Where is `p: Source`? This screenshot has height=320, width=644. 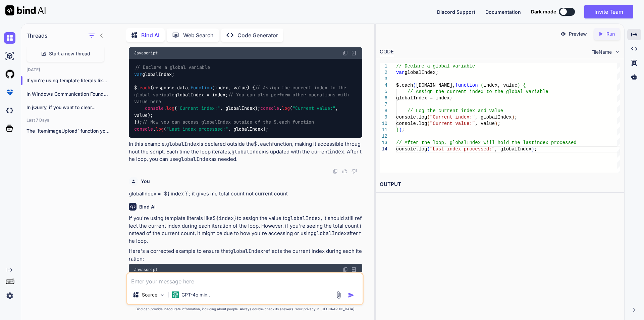
p: Source is located at coordinates (149, 295).